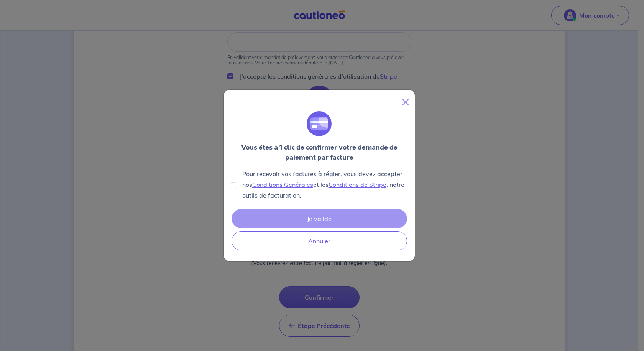  What do you see at coordinates (326, 184) in the screenshot?
I see `p: Pour recevoir vos factures à régler, vous devez accepter nos et les , notre outils de facturation.` at bounding box center [326, 184].